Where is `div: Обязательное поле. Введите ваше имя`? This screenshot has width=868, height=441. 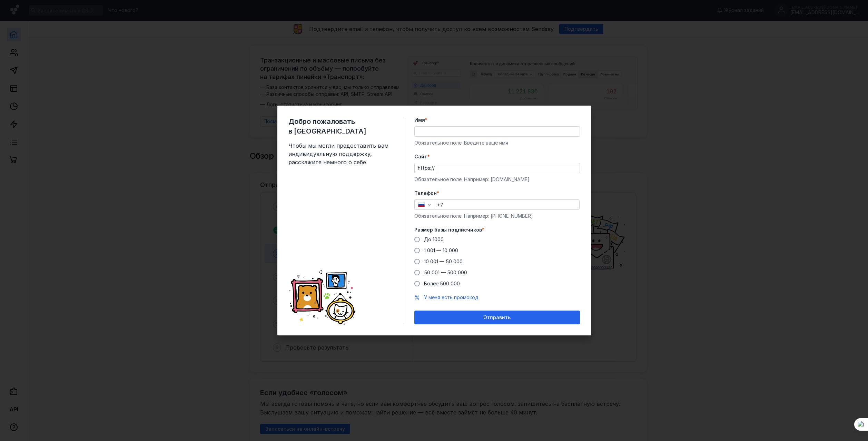 div: Обязательное поле. Введите ваше имя is located at coordinates (497, 143).